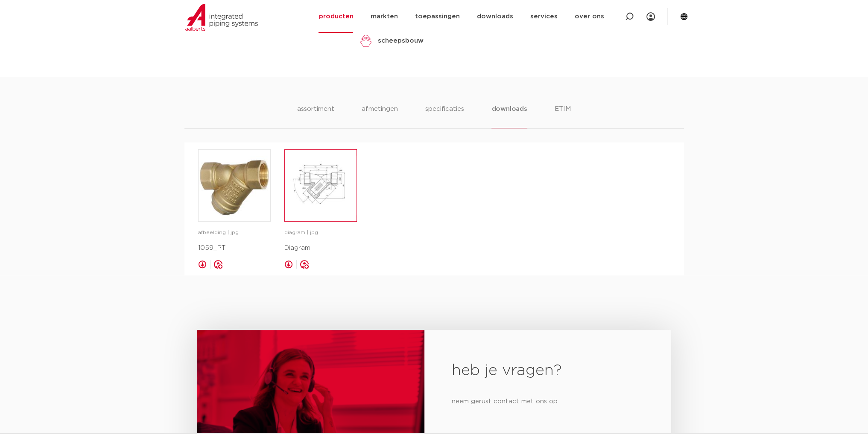  I want to click on p: scheepsbouw, so click(401, 41).